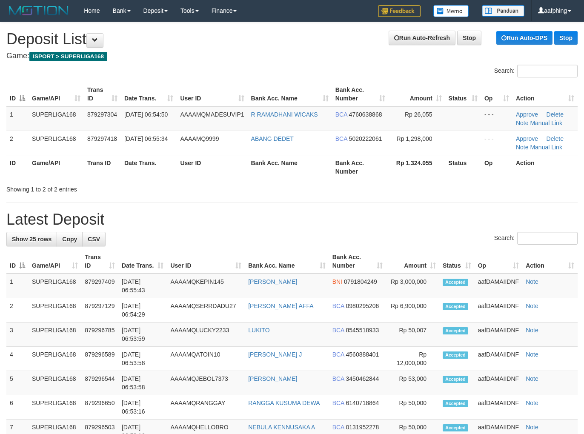 The height and width of the screenshot is (434, 584). Describe the element at coordinates (100, 310) in the screenshot. I see `td: 879297129` at that location.